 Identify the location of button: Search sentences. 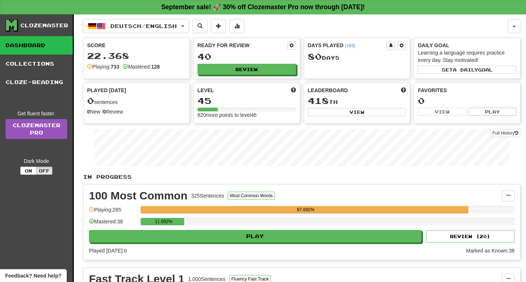
(200, 26).